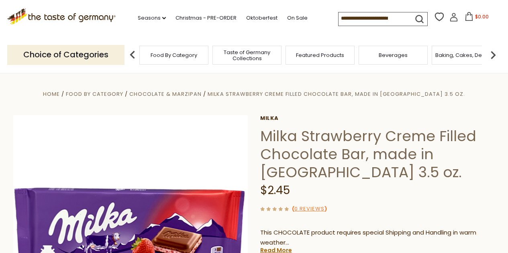 This screenshot has width=508, height=253. Describe the element at coordinates (133, 55) in the screenshot. I see `img: previous arrow` at that location.